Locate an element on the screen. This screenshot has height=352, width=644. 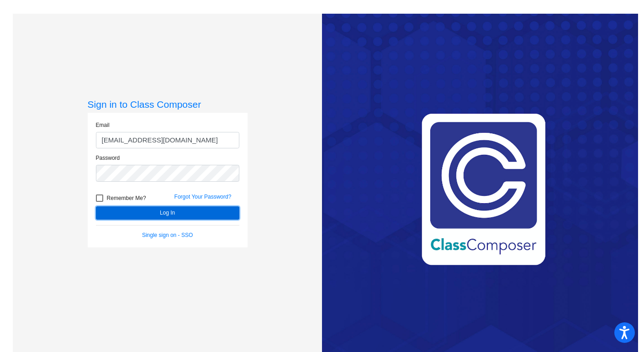
label: Password is located at coordinates (107, 158).